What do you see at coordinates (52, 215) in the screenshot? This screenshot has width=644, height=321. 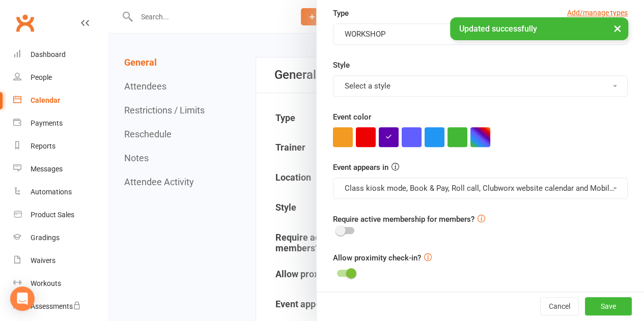 I see `div: Product Sales` at bounding box center [52, 215].